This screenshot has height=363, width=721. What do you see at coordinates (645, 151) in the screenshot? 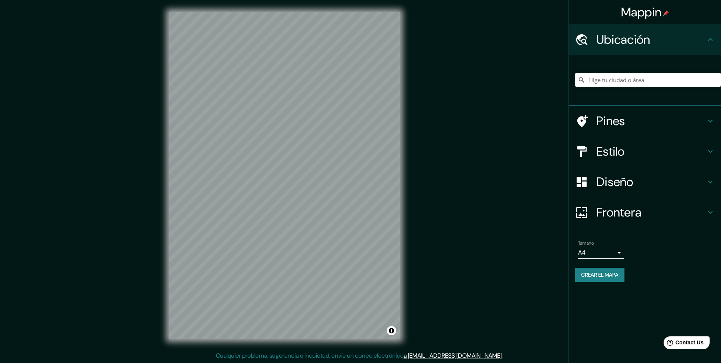
I see `div: Estilo` at bounding box center [645, 151].